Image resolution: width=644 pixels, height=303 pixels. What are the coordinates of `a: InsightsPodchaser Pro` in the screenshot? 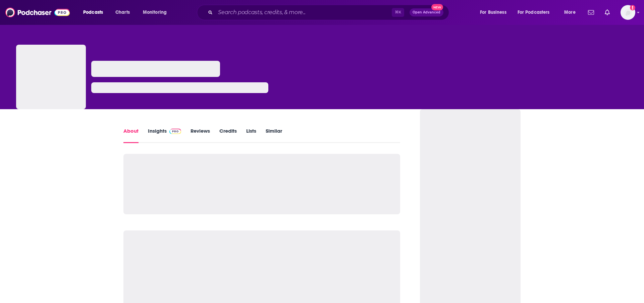 It's located at (164, 135).